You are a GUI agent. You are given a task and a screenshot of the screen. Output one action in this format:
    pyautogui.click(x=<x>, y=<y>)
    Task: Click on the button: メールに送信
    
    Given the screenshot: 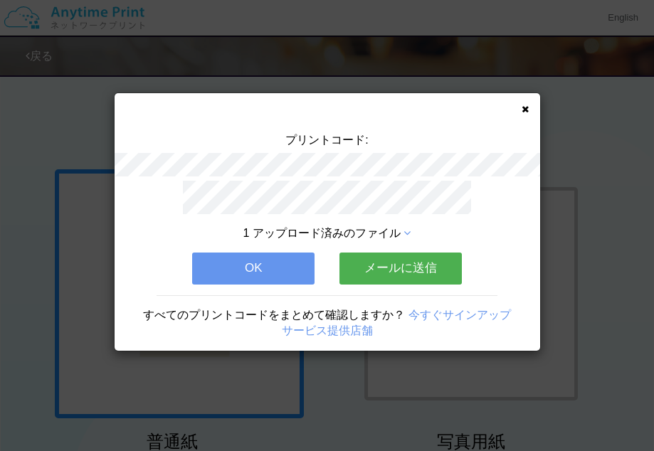 What is the action you would take?
    pyautogui.click(x=401, y=268)
    